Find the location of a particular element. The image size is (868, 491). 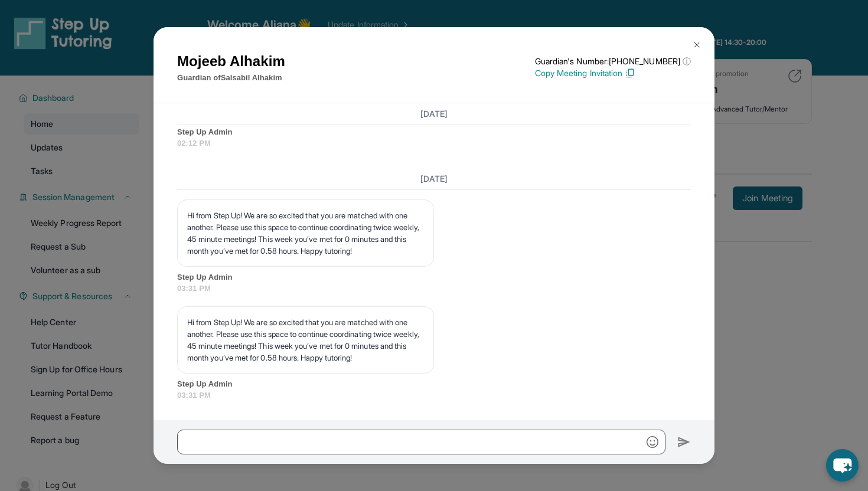

span: ⓘ is located at coordinates (687, 62).